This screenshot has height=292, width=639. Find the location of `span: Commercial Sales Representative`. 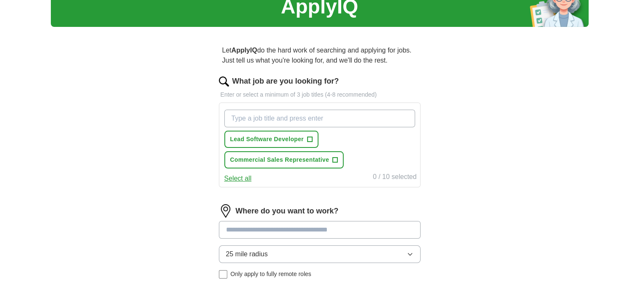

span: Commercial Sales Representative is located at coordinates (280, 160).